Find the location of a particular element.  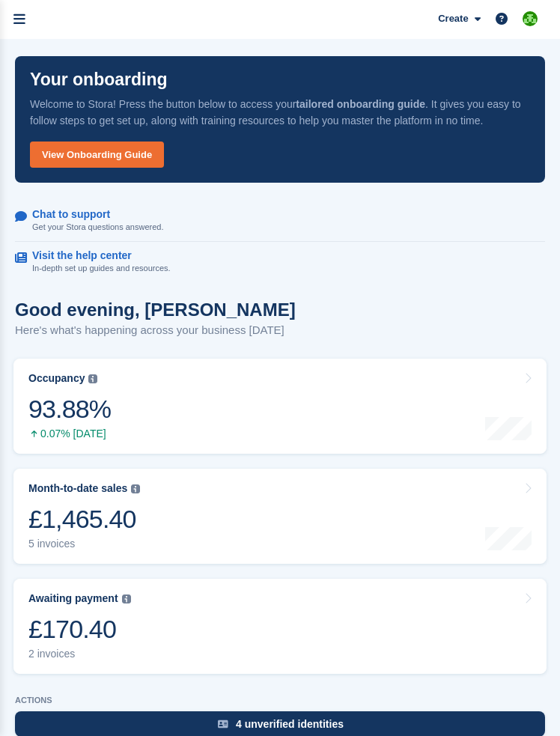

p: ACTIONS is located at coordinates (280, 700).